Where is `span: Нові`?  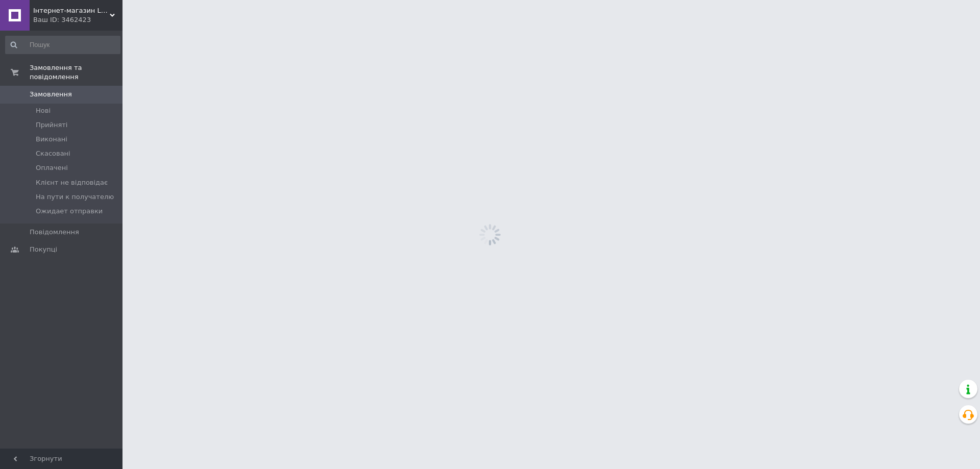 span: Нові is located at coordinates (43, 111).